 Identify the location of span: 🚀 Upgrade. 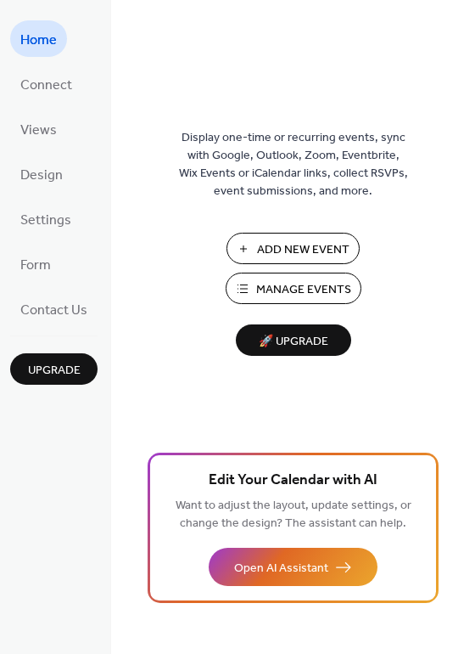
(294, 341).